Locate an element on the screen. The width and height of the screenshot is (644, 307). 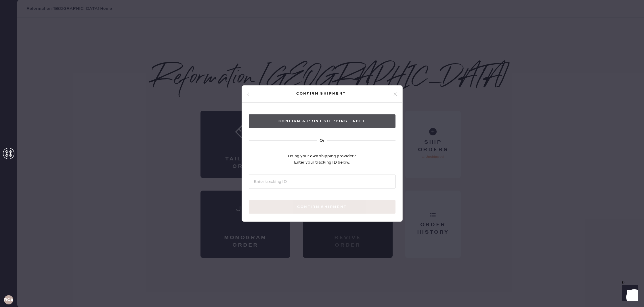
div: Or is located at coordinates (322, 140).